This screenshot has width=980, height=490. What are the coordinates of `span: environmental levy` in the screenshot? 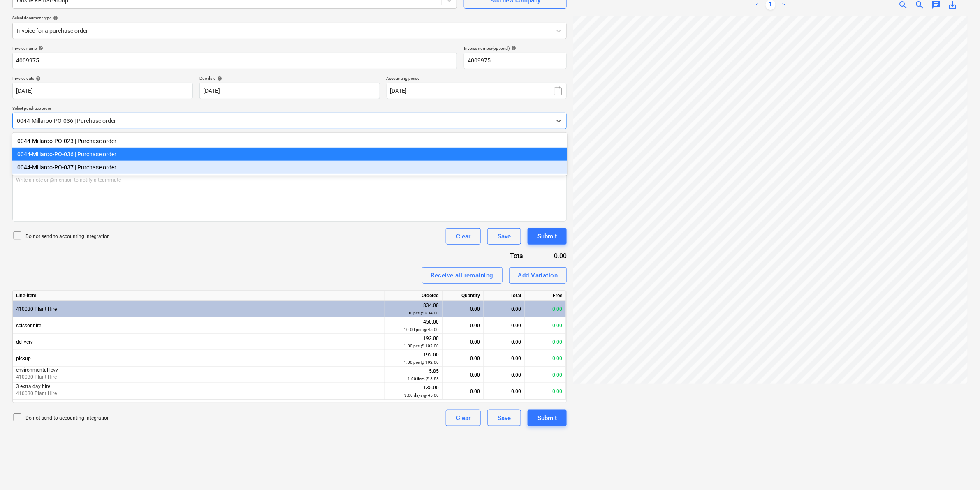 It's located at (37, 370).